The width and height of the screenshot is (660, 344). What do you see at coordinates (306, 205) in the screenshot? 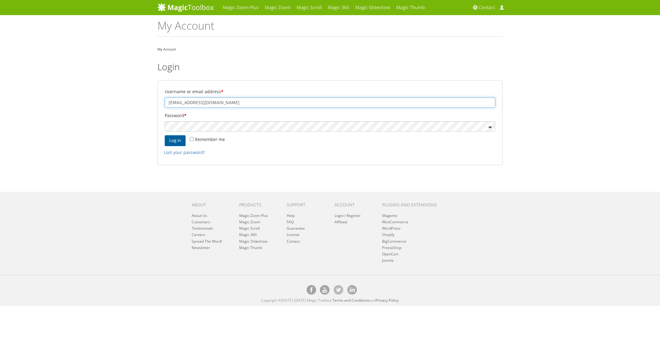
I see `h6: Support` at bounding box center [306, 205].